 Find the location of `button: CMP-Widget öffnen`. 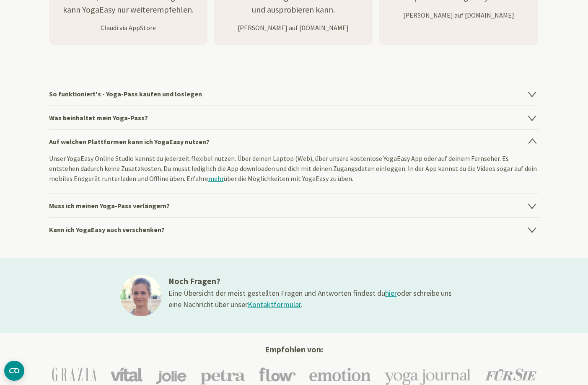

button: CMP-Widget öffnen is located at coordinates (14, 371).